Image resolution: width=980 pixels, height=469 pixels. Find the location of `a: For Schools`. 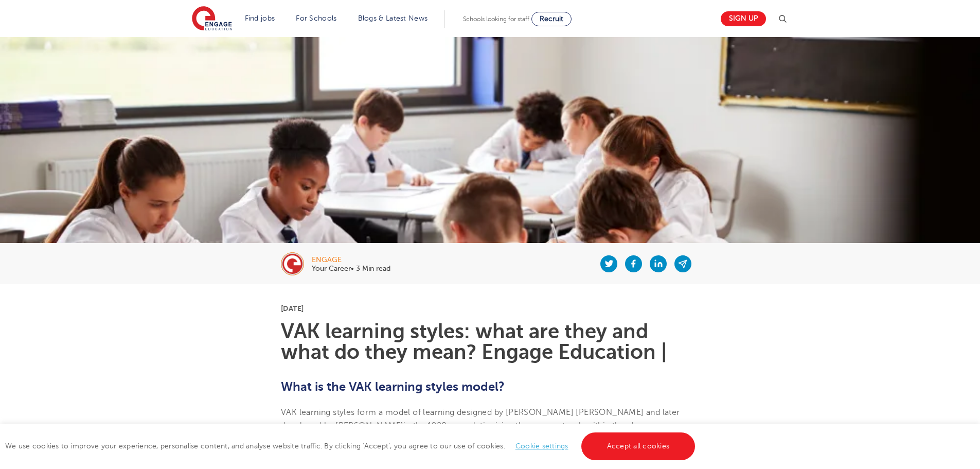

a: For Schools is located at coordinates (316, 18).